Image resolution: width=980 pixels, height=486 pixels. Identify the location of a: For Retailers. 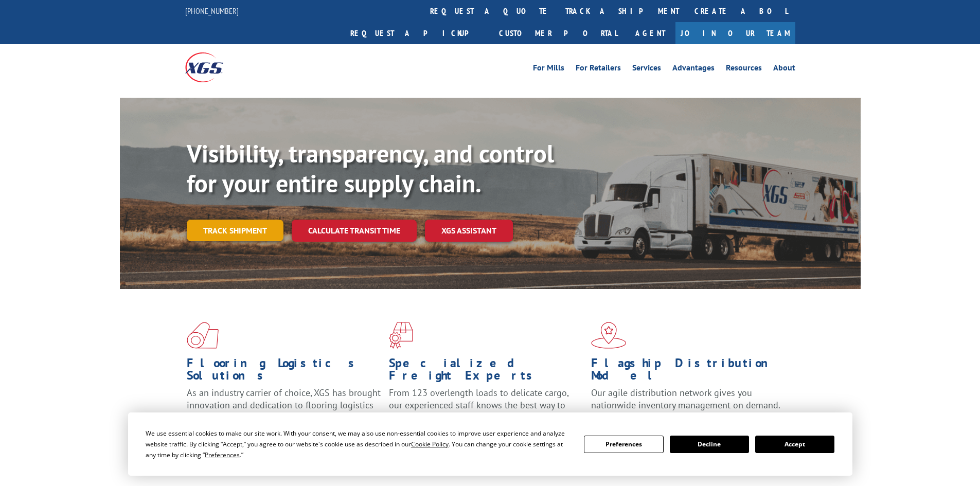
(598, 70).